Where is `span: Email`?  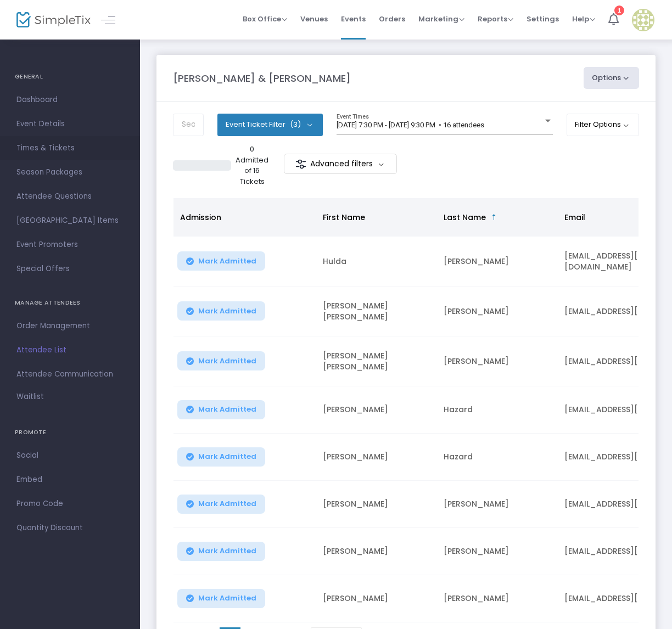
span: Email is located at coordinates (575, 217).